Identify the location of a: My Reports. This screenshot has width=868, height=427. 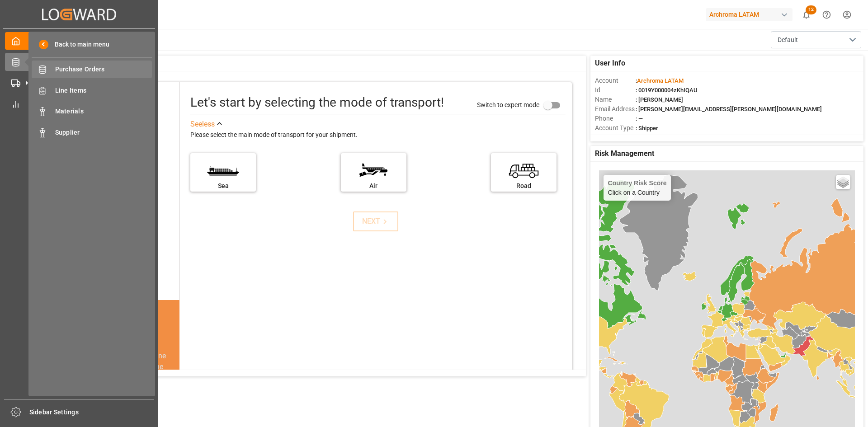
(79, 104).